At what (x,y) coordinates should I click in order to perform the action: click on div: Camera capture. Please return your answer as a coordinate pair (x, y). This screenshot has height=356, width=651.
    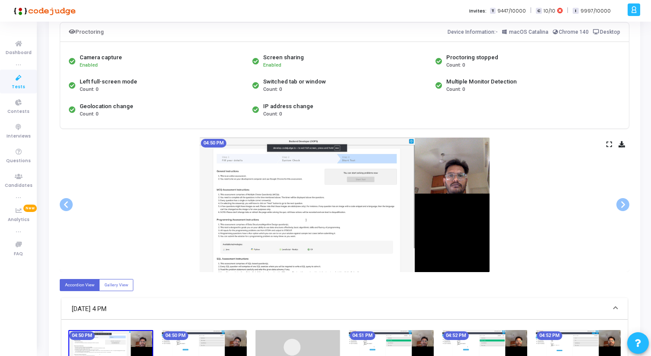
    Looking at the image, I should click on (101, 58).